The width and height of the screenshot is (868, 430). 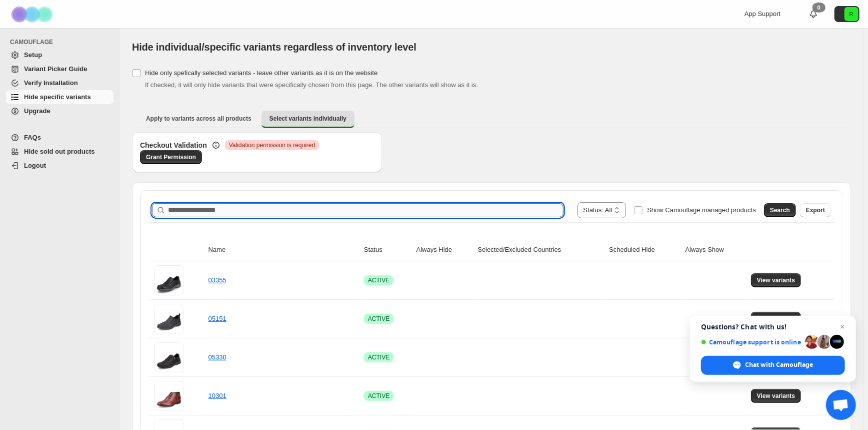 I want to click on span: Export, so click(x=815, y=210).